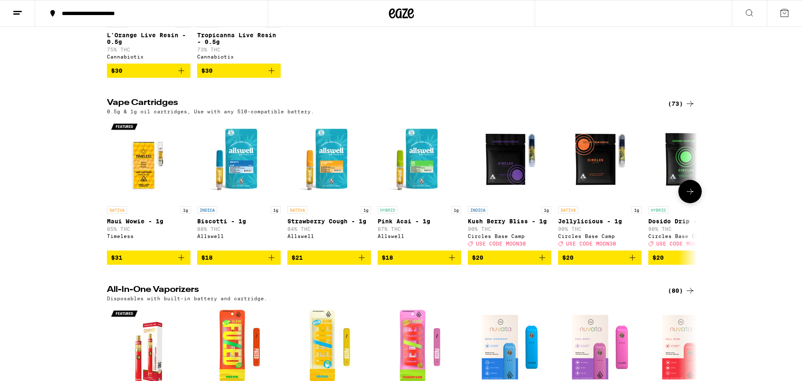  Describe the element at coordinates (187, 298) in the screenshot. I see `p: Disposables with built-in battery and cartridge.` at that location.